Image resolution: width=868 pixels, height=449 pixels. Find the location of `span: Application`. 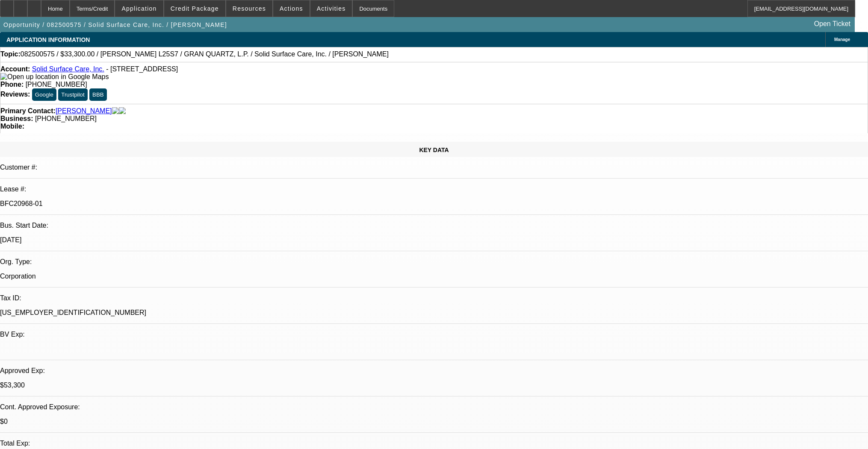

span: Application is located at coordinates (139, 8).